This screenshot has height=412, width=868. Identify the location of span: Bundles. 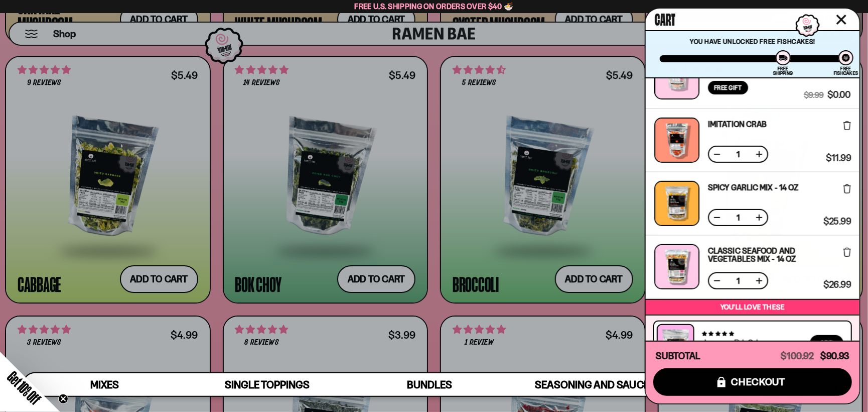
(429, 384).